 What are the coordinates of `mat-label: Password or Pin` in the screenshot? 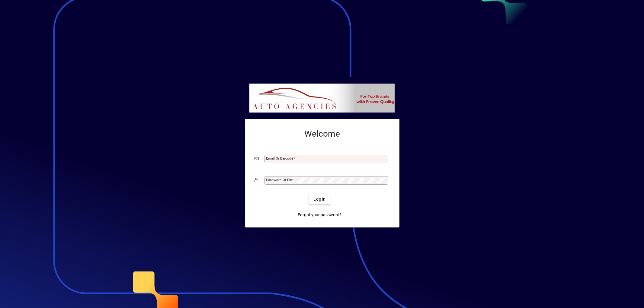 It's located at (279, 180).